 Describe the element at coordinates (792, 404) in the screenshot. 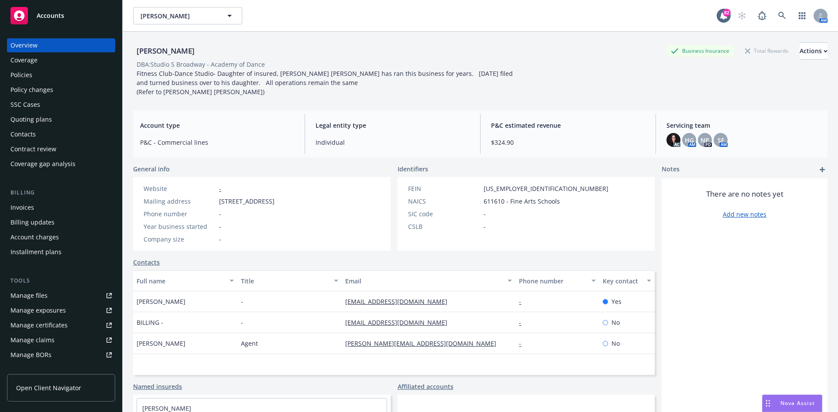

I see `button: Nova Assist` at that location.